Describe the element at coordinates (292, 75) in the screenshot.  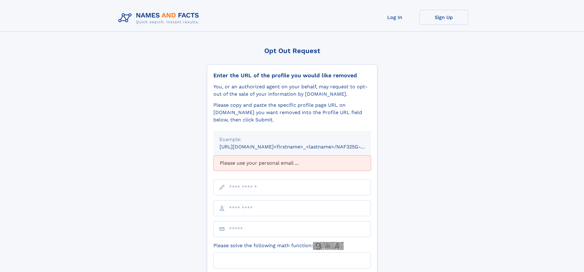
I see `div: Enter the URL of the profile you would like removed` at that location.